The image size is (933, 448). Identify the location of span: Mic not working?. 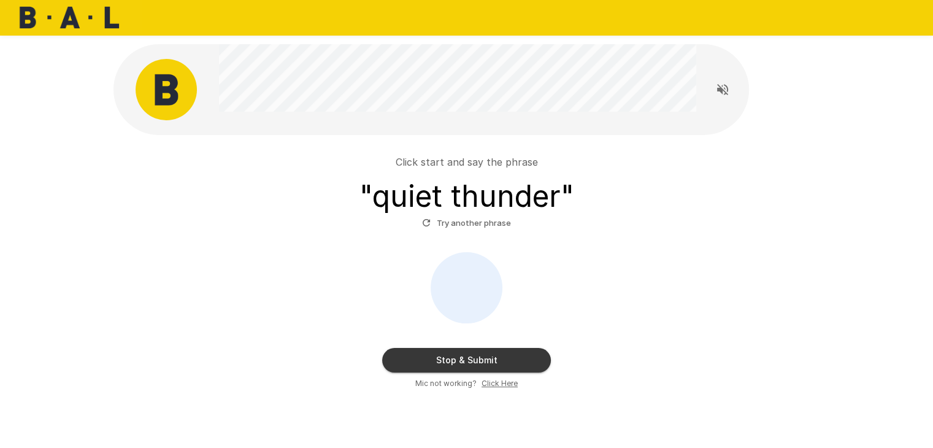
(446, 383).